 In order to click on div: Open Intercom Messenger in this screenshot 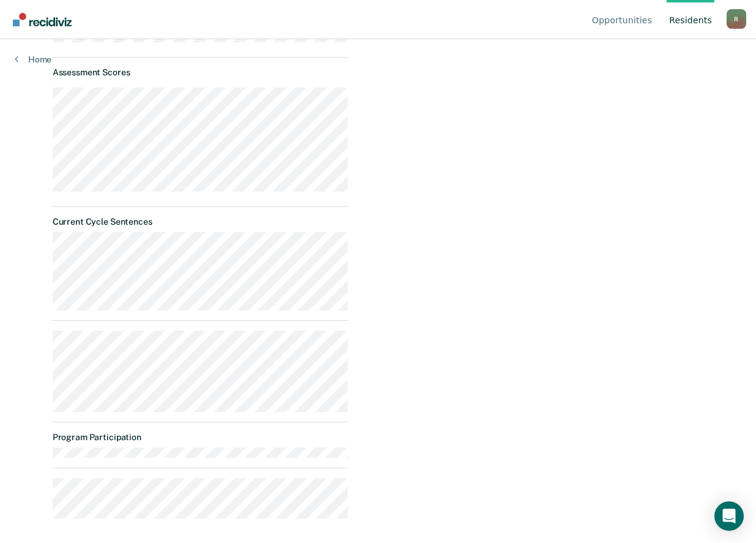, I will do `click(729, 516)`.